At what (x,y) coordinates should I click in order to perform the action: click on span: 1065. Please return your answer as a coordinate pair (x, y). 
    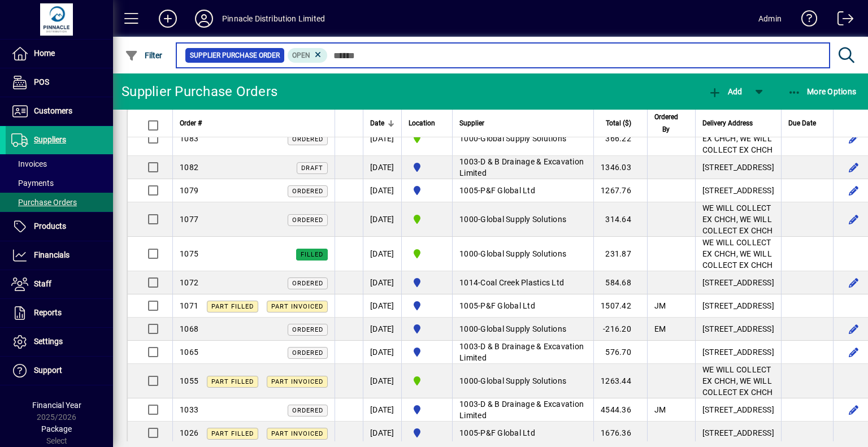
    Looking at the image, I should click on (189, 352).